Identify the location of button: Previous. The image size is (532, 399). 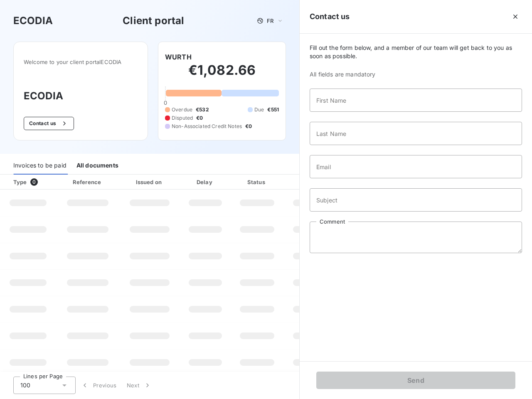
(98, 385).